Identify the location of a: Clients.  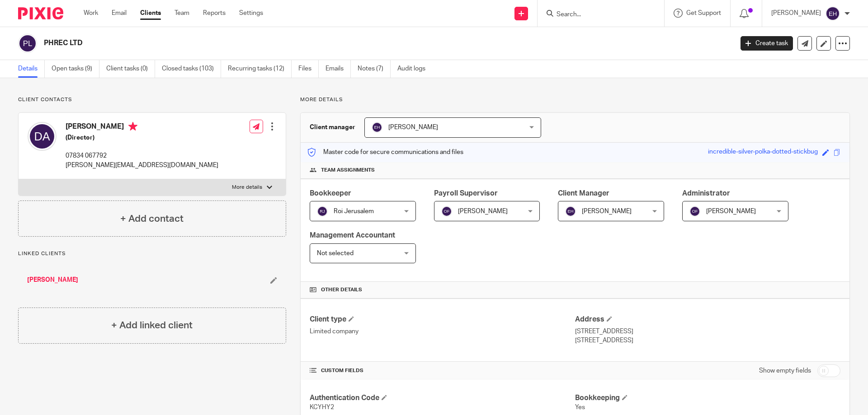
(151, 13).